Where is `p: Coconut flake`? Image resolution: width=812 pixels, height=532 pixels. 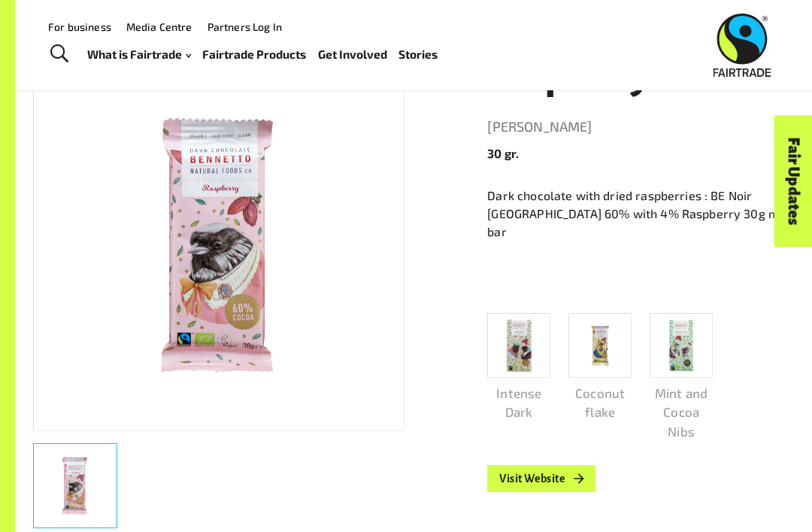 p: Coconut flake is located at coordinates (600, 403).